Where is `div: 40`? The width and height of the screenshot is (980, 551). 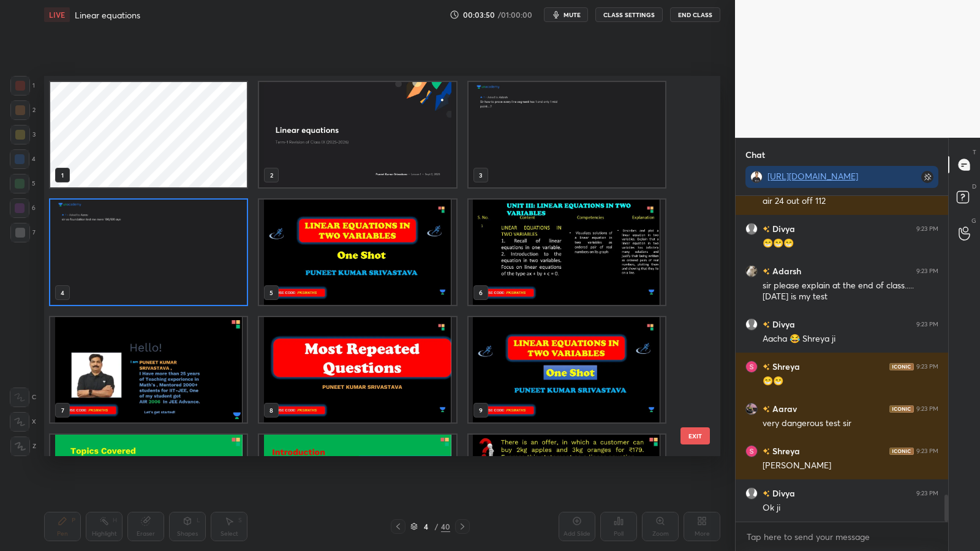 div: 40 is located at coordinates (446, 527).